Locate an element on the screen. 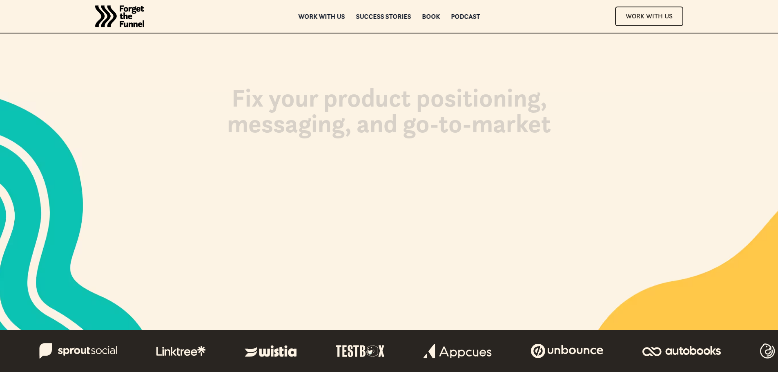  a: Success Stories is located at coordinates (383, 16).